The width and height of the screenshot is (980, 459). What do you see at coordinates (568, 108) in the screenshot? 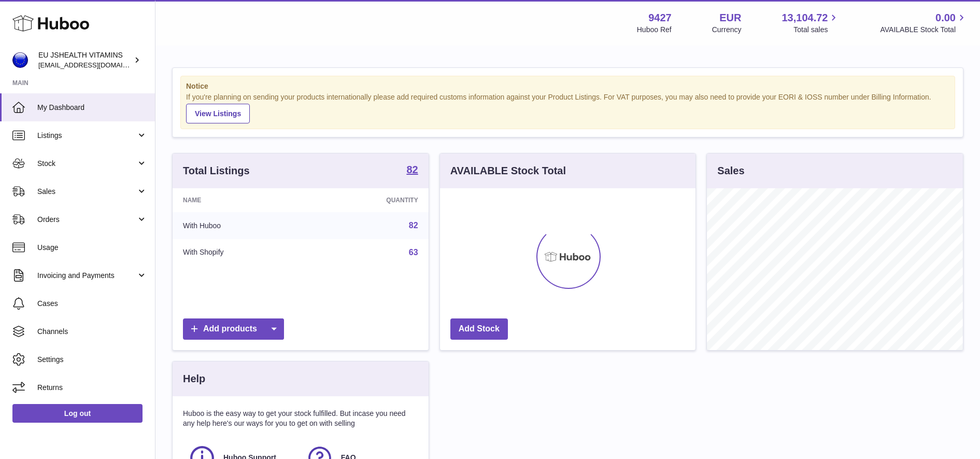
I see `div: If you're planning on sending your products internationally please add required customs informati...` at bounding box center [568, 108].